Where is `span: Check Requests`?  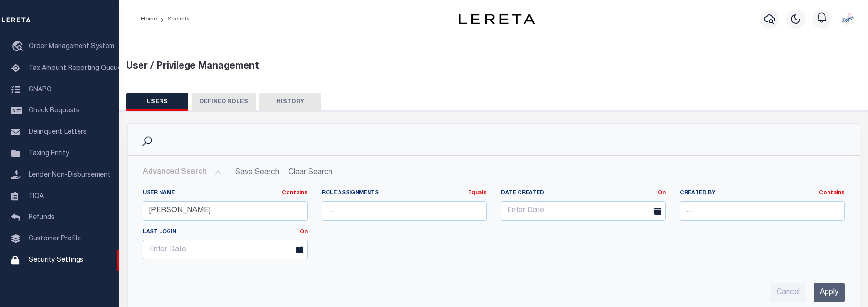 span: Check Requests is located at coordinates (54, 111).